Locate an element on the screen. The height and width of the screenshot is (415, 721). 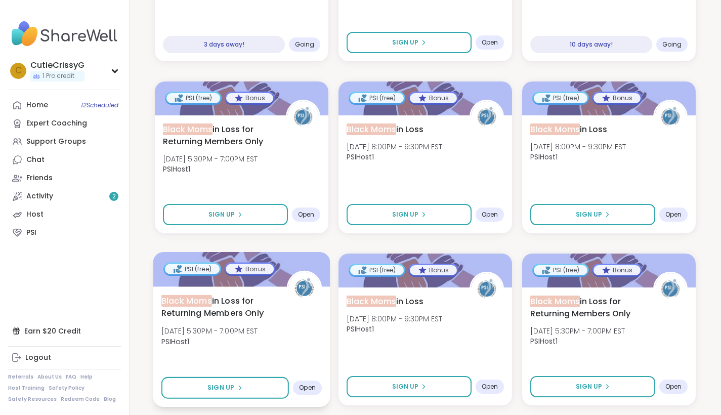
span: 1 Pro credit is located at coordinates (58, 76).